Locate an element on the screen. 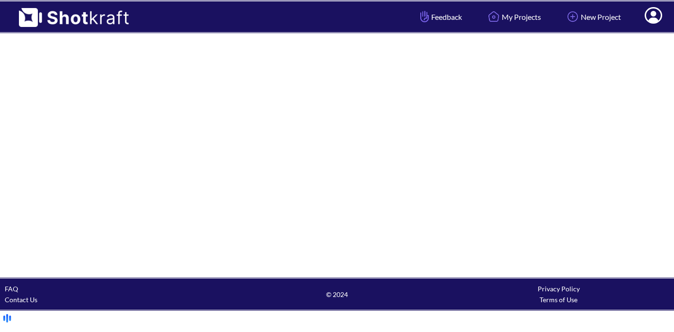 The width and height of the screenshot is (674, 332). img: Hand Icon is located at coordinates (425, 17).